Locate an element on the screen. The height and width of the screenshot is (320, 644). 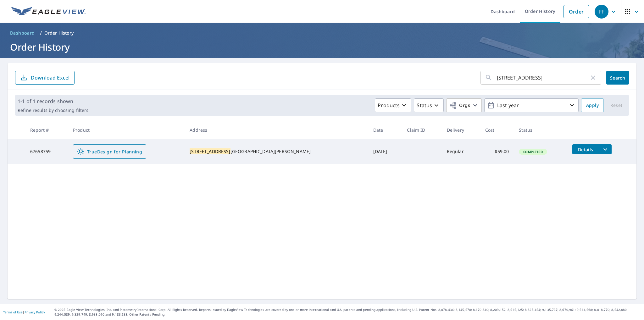
a: Order is located at coordinates (576, 12).